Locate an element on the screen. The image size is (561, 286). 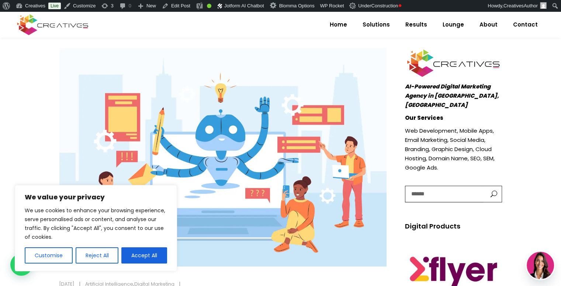
span: Lounge is located at coordinates (453, 25).